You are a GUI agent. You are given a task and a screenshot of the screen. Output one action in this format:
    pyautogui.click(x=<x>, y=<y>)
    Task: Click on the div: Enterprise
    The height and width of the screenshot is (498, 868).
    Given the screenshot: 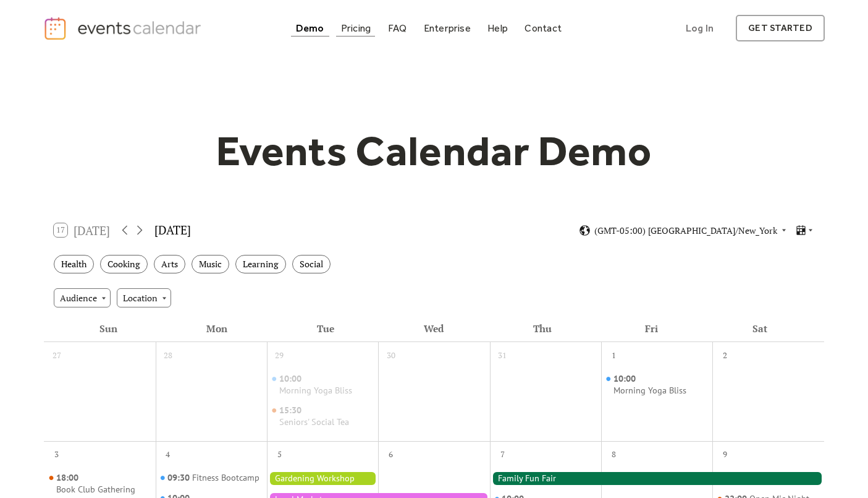 What is the action you would take?
    pyautogui.click(x=447, y=28)
    